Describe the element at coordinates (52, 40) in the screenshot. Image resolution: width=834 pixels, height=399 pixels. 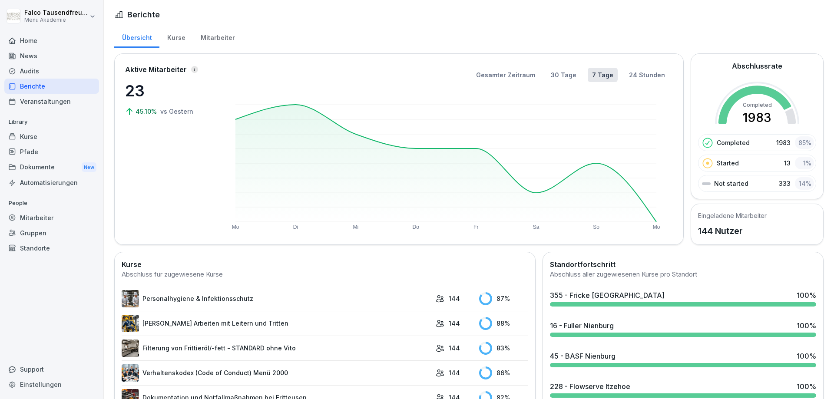
I see `div: Home` at that location.